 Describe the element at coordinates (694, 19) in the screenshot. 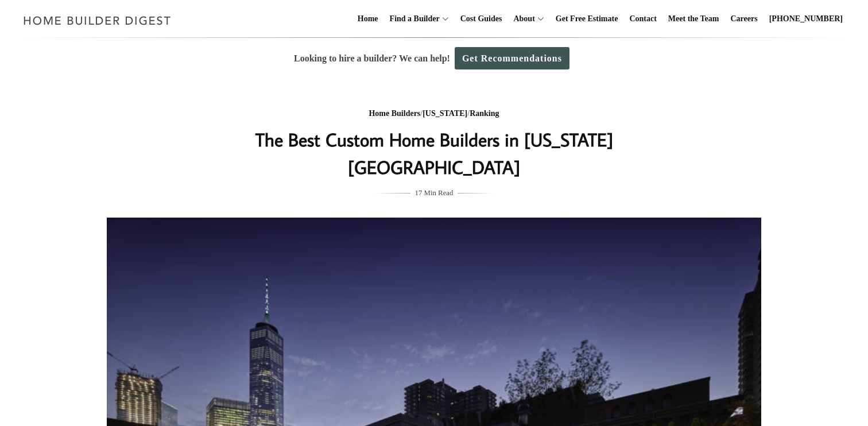

I see `a: Meet the Team` at that location.